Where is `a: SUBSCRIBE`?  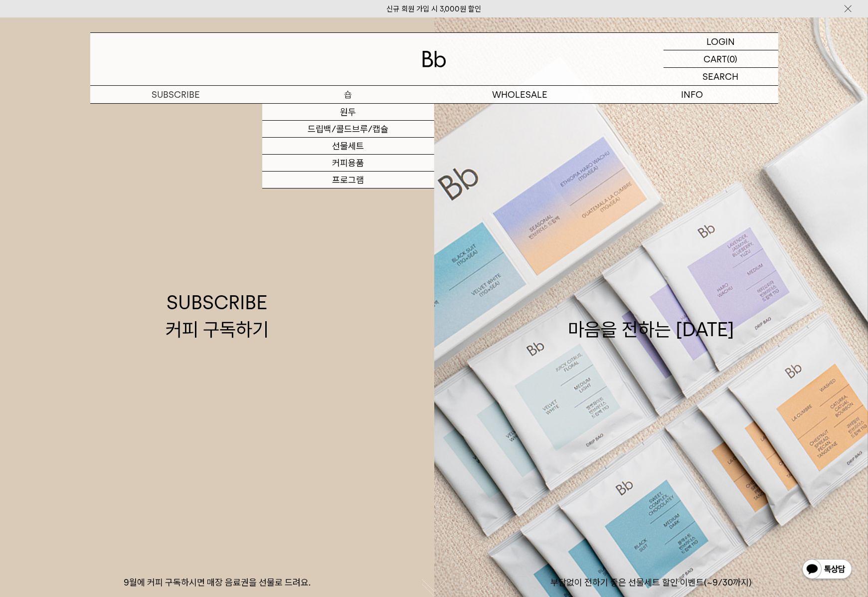
a: SUBSCRIBE is located at coordinates (176, 94).